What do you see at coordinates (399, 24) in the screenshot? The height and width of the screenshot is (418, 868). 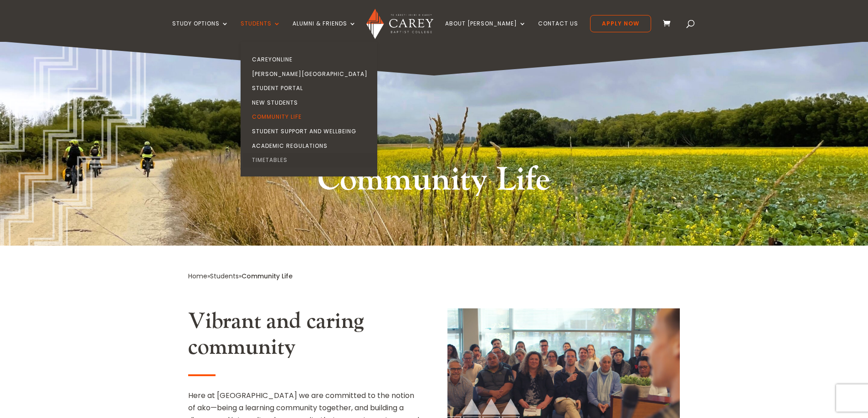 I see `img: Carey Baptist College` at bounding box center [399, 24].